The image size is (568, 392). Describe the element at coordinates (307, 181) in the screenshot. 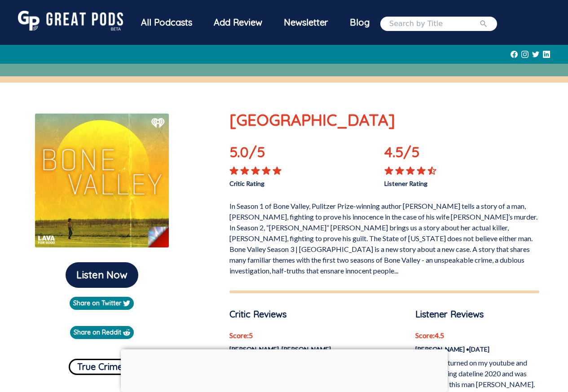

I see `p: Critic Rating` at that location.